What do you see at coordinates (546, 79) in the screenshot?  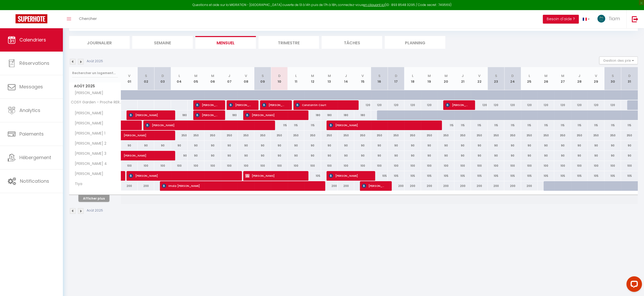 I see `th: 26` at bounding box center [546, 79].